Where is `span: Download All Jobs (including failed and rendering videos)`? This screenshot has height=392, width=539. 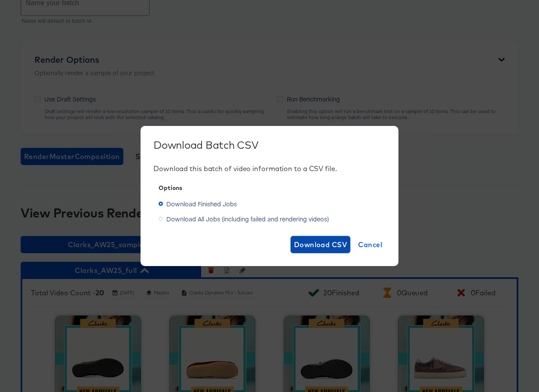 span: Download All Jobs (including failed and rendering videos) is located at coordinates (248, 219).